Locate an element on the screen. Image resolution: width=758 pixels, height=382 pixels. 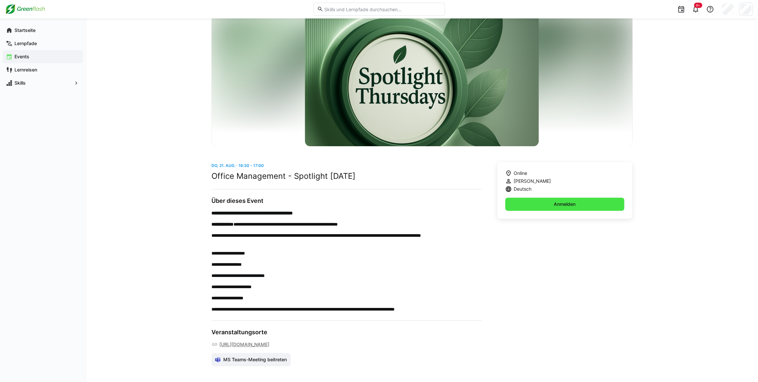
span: Anmelden is located at coordinates (565, 204).